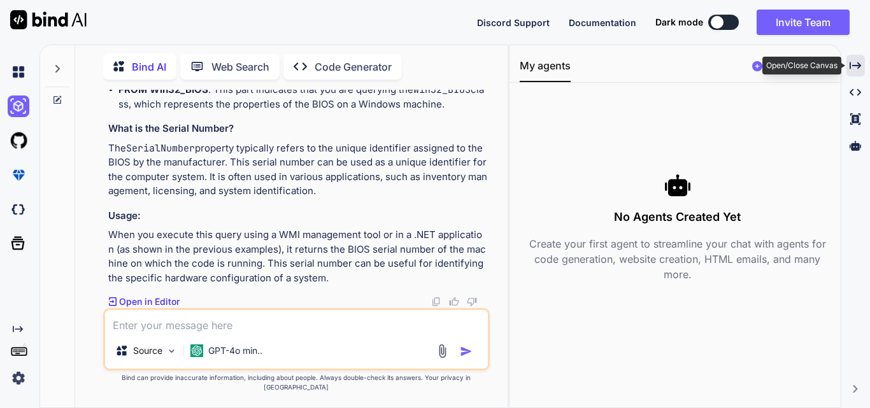 This screenshot has height=408, width=870. What do you see at coordinates (18, 141) in the screenshot?
I see `img: githubLight` at bounding box center [18, 141].